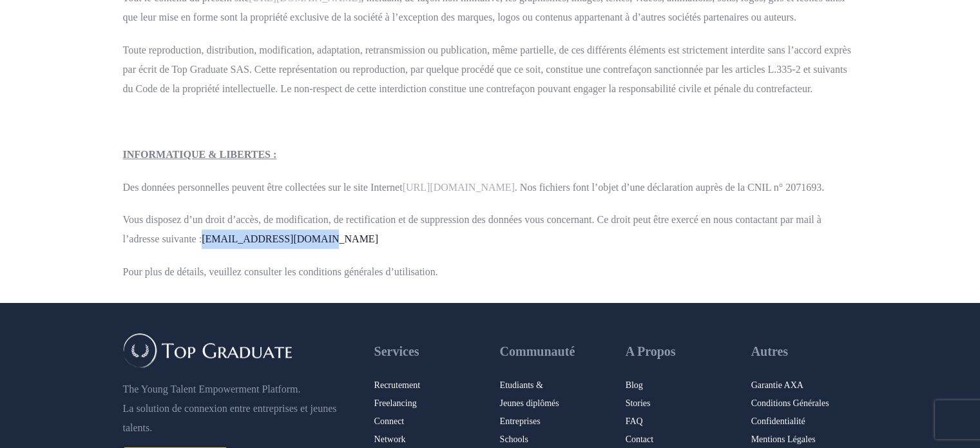 This screenshot has width=980, height=448. Describe the element at coordinates (397, 352) in the screenshot. I see `span: Services` at that location.